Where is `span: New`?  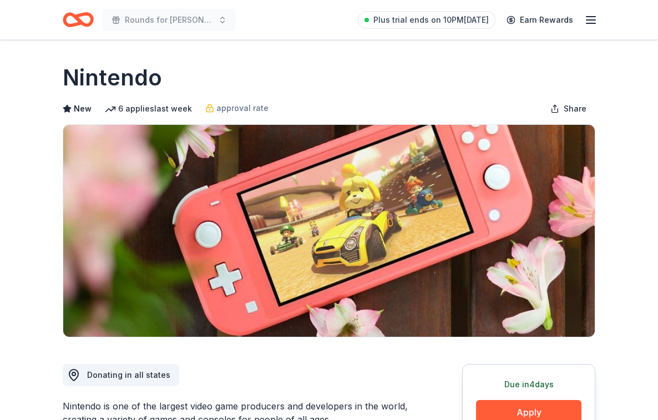 span: New is located at coordinates (83, 109).